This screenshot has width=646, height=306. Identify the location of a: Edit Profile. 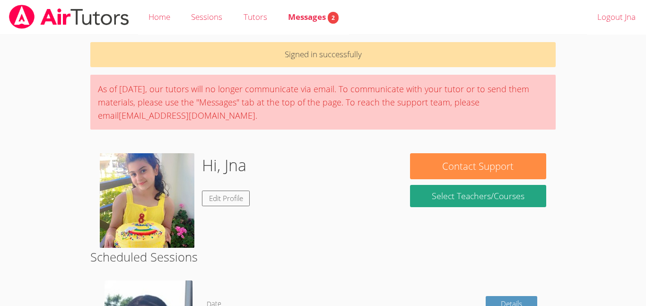
(226, 198).